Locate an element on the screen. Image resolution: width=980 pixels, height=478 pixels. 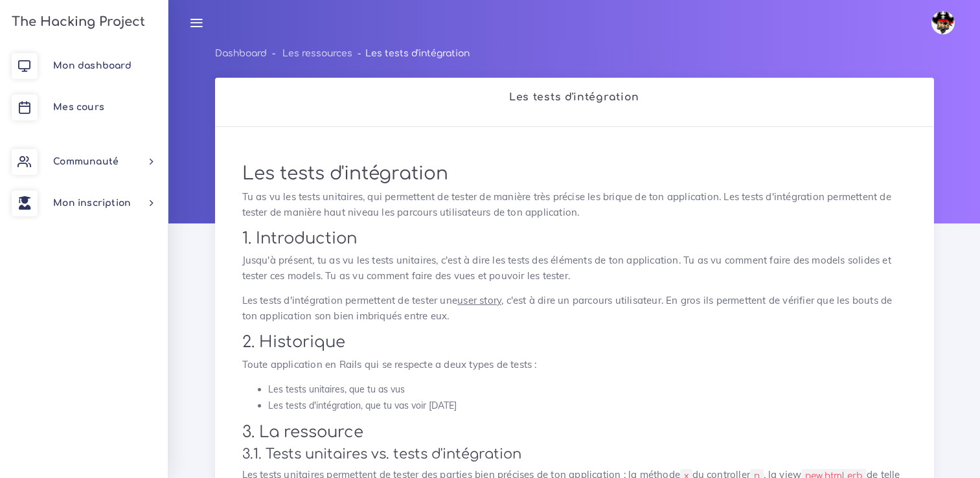
h3: The Hacking Project is located at coordinates (76, 22).